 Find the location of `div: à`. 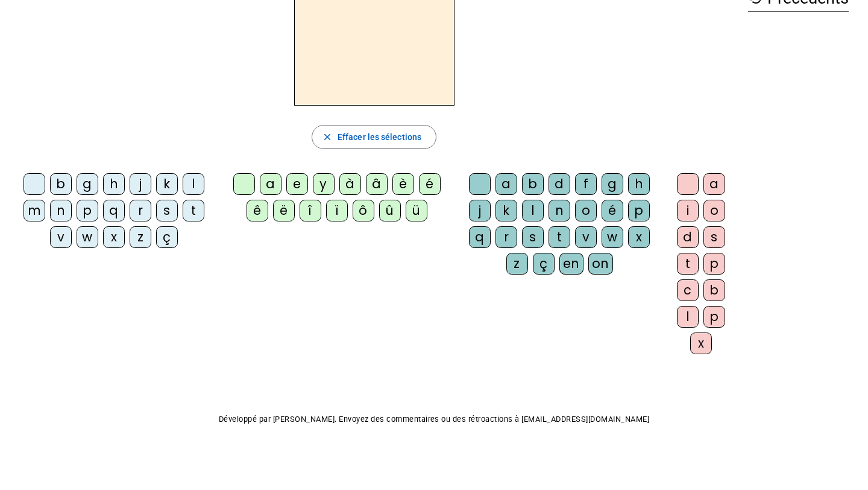

div: à is located at coordinates (351, 184).